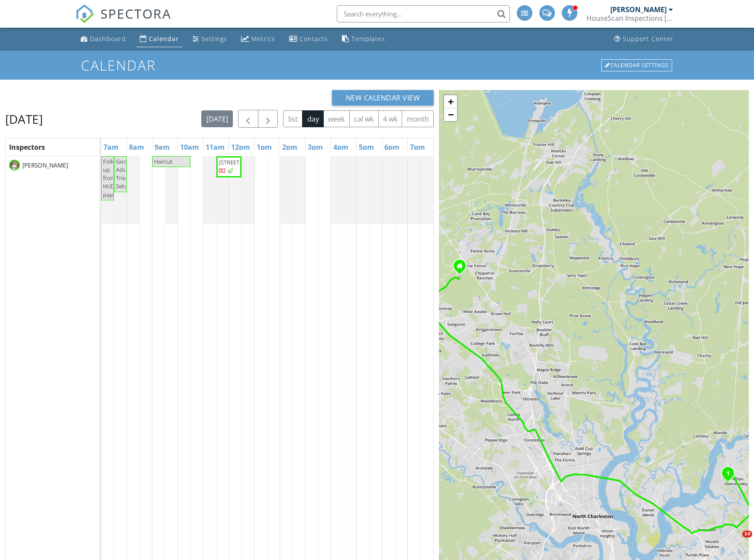 The width and height of the screenshot is (754, 560). I want to click on button: Next day, so click(268, 119).